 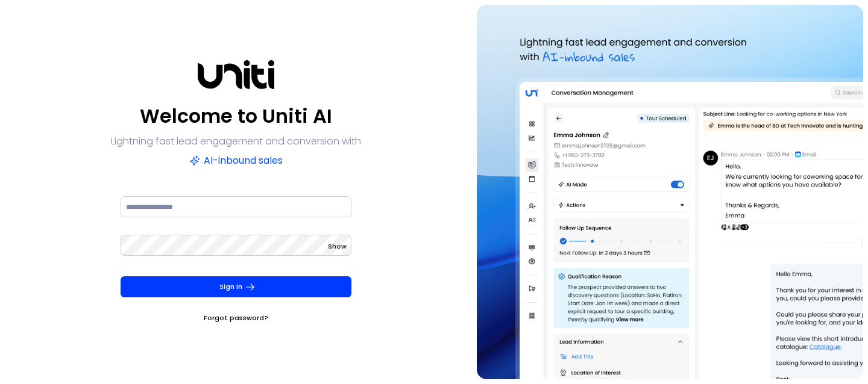 I want to click on a: Forgot password?, so click(x=236, y=318).